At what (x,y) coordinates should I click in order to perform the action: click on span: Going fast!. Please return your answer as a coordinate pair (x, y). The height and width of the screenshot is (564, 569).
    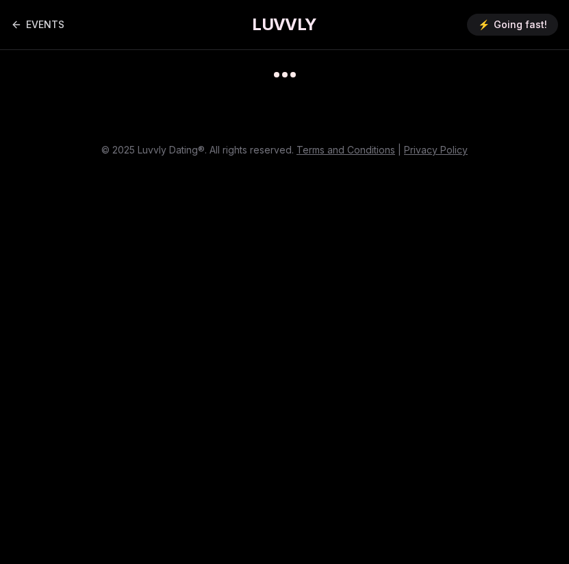
    Looking at the image, I should click on (521, 25).